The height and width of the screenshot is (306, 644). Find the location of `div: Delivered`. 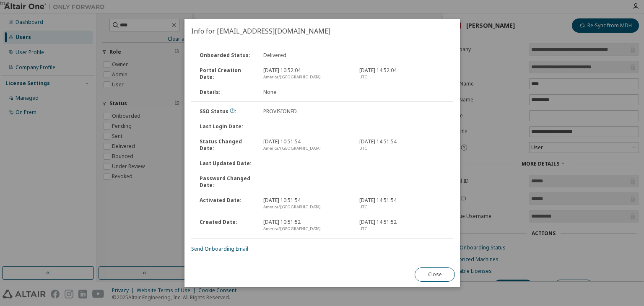

div: Delivered is located at coordinates (306, 55).